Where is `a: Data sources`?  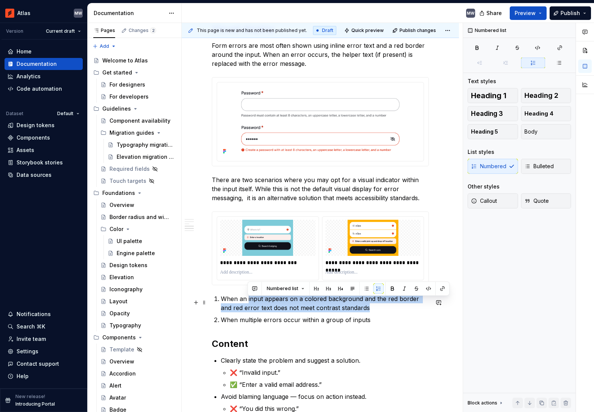
a: Data sources is located at coordinates (44, 175).